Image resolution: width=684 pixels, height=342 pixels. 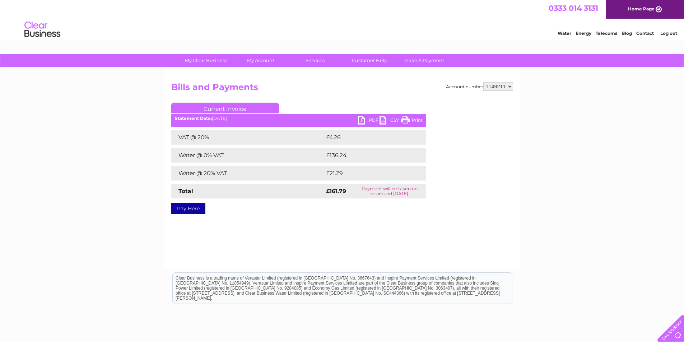 I want to click on a: My Clear Business, so click(x=206, y=60).